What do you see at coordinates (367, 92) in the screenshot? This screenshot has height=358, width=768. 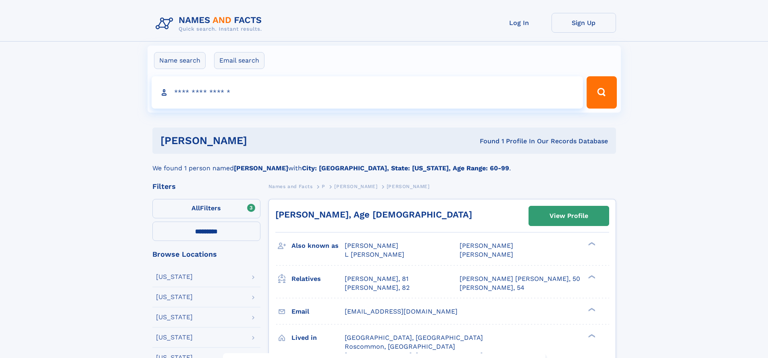 I see `input: search input` at bounding box center [367, 92].